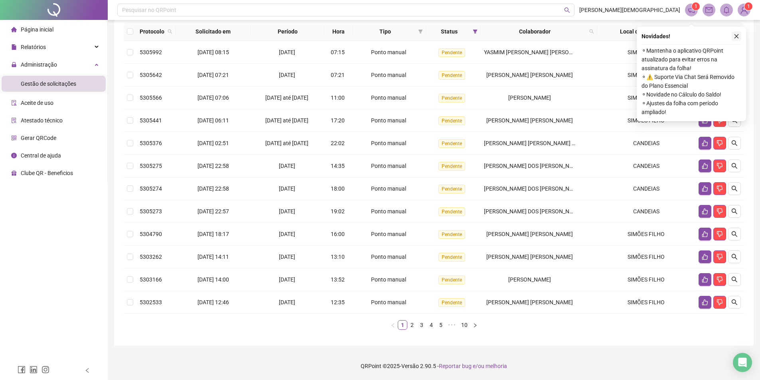  Describe the element at coordinates (727, 10) in the screenshot. I see `span: bell` at that location.